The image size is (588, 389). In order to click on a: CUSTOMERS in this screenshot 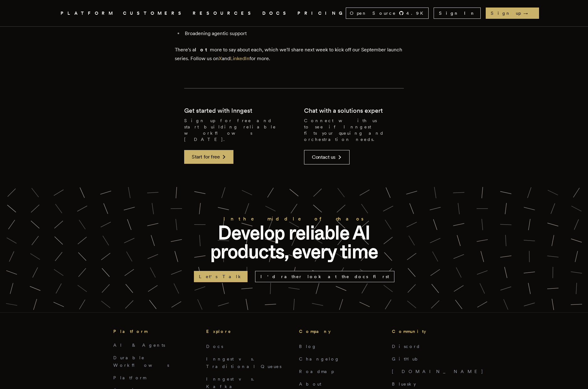, I will do `click(154, 13)`.